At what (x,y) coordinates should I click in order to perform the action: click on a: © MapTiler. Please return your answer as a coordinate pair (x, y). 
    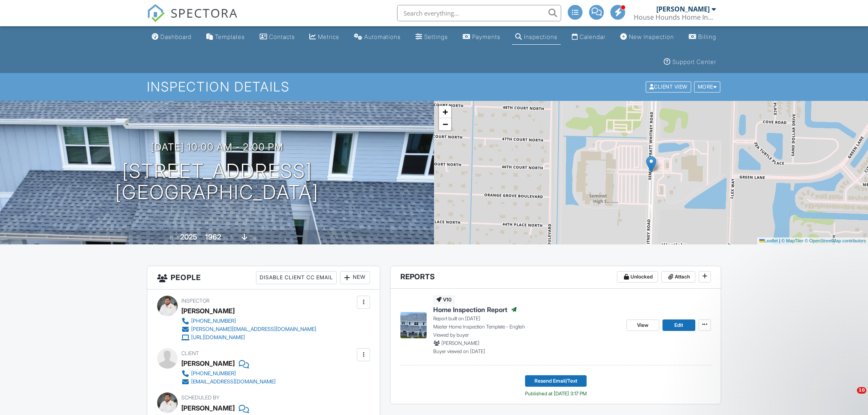
    Looking at the image, I should click on (792, 241).